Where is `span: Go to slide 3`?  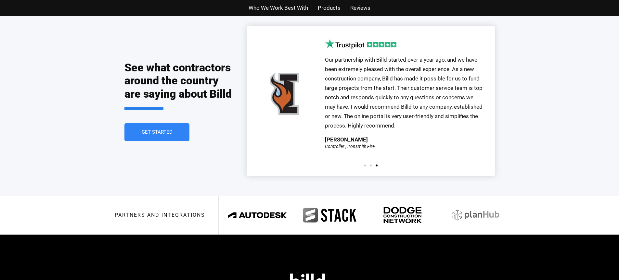
span: Go to slide 3 is located at coordinates (376, 166).